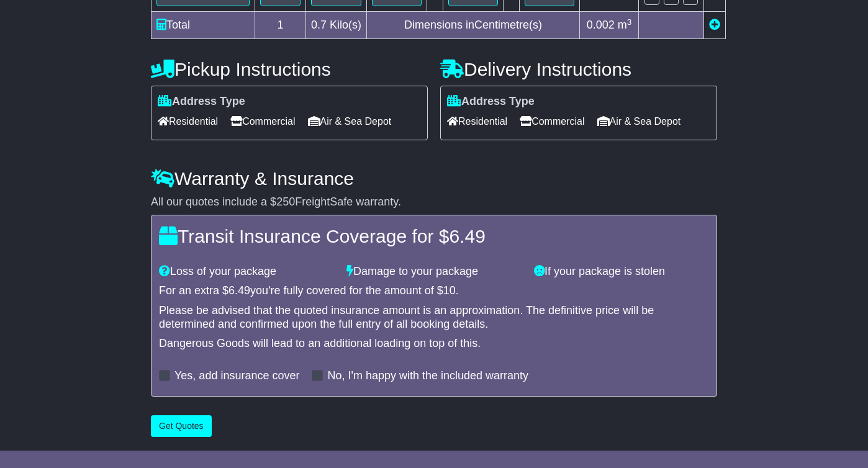 The image size is (868, 468). What do you see at coordinates (318, 24) in the screenshot?
I see `span: 0.7` at bounding box center [318, 24].